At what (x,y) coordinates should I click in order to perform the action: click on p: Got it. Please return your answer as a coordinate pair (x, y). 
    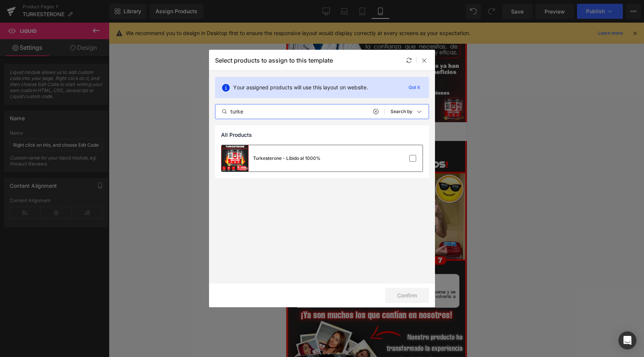
    Looking at the image, I should click on (414, 87).